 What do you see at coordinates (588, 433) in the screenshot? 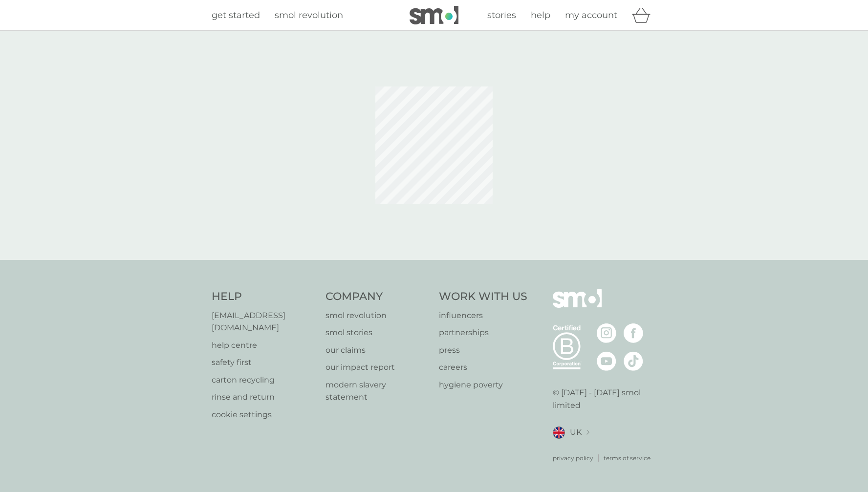
I see `img: select a new location` at bounding box center [588, 433].